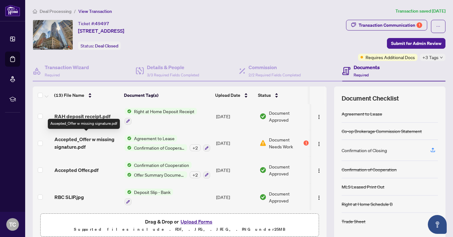 The image size is (453, 237). Describe the element at coordinates (161, 116) in the screenshot. I see `button: Status IconRight at Home Deposit Receipt` at that location.